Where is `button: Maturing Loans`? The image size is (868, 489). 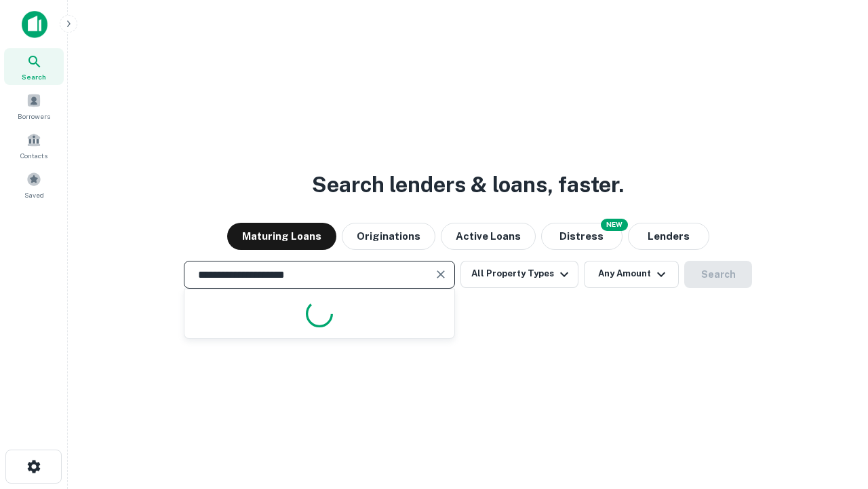 button: Maturing Loans is located at coordinates (281, 236).